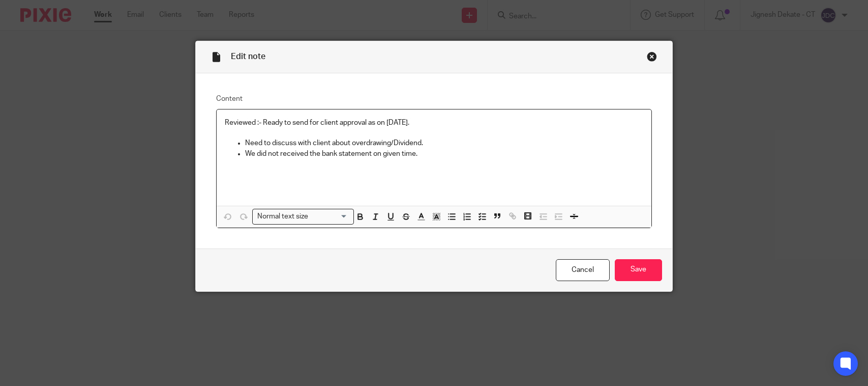  Describe the element at coordinates (330, 216) in the screenshot. I see `input: Search for option` at that location.